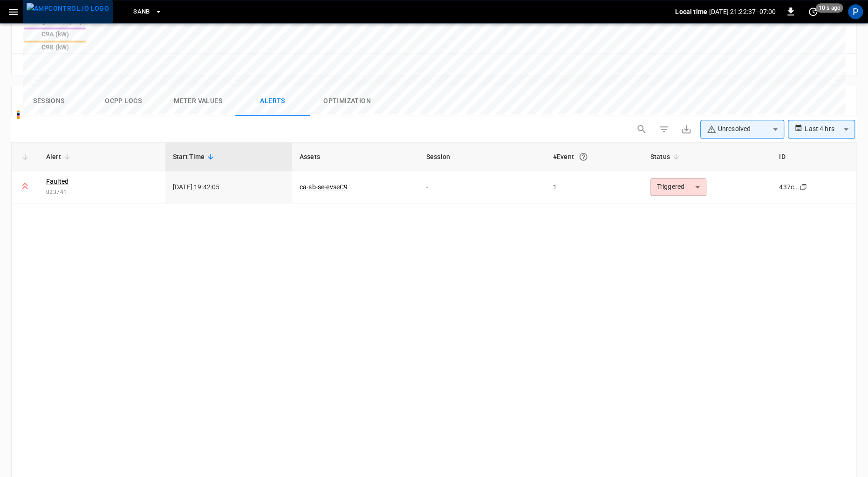  I want to click on div: Unresolved, so click(738, 129).